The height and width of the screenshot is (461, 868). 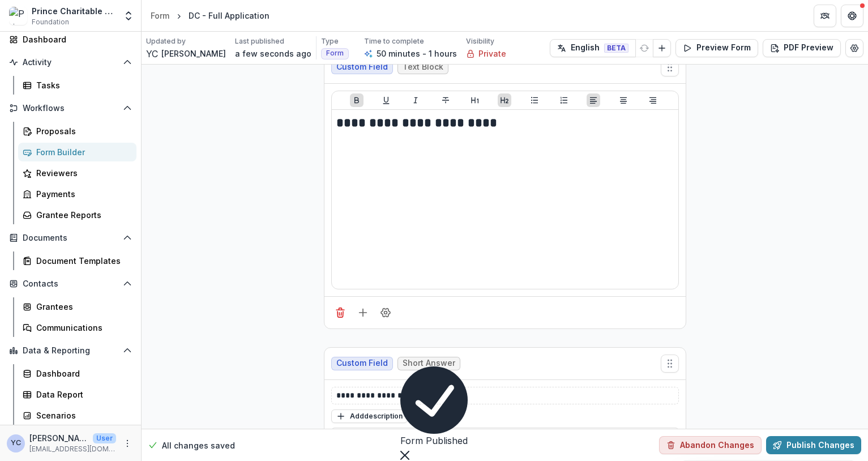 What do you see at coordinates (104, 438) in the screenshot?
I see `p: User` at bounding box center [104, 438].